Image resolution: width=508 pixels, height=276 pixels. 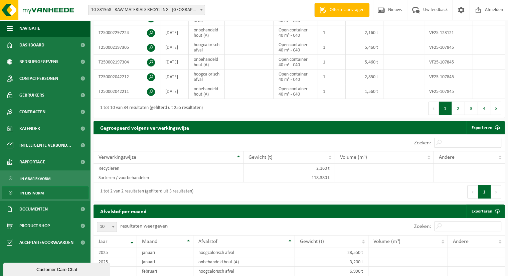 What do you see at coordinates (32, 95) in the screenshot?
I see `span: Gebruikers` at bounding box center [32, 95].